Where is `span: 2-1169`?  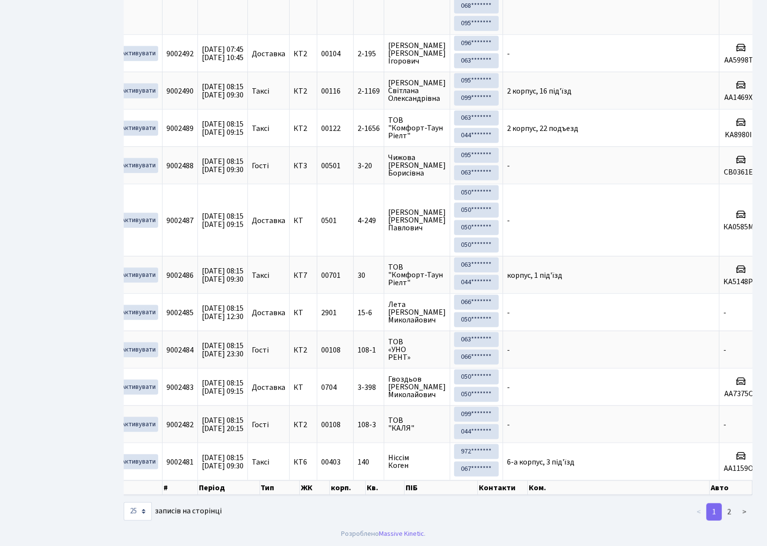 span: 2-1169 is located at coordinates (369, 91).